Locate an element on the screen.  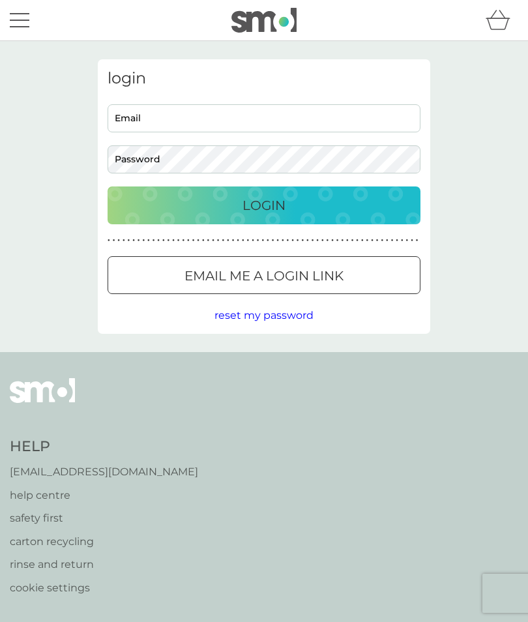
div: basket is located at coordinates (502, 20).